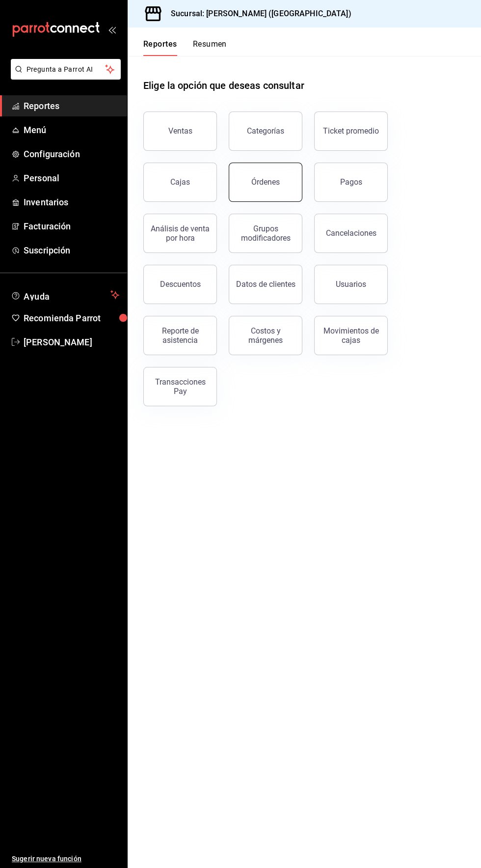 The width and height of the screenshot is (481, 868). Describe the element at coordinates (180, 284) in the screenshot. I see `button: Descuentos` at that location.